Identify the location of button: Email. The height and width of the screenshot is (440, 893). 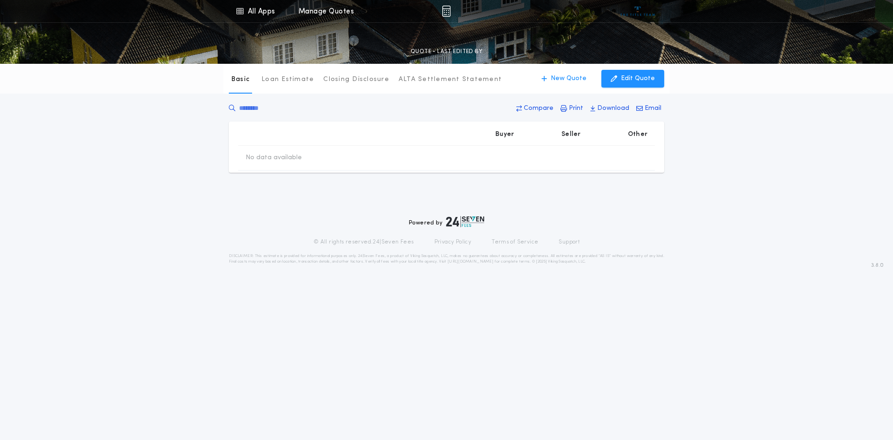
(649, 108).